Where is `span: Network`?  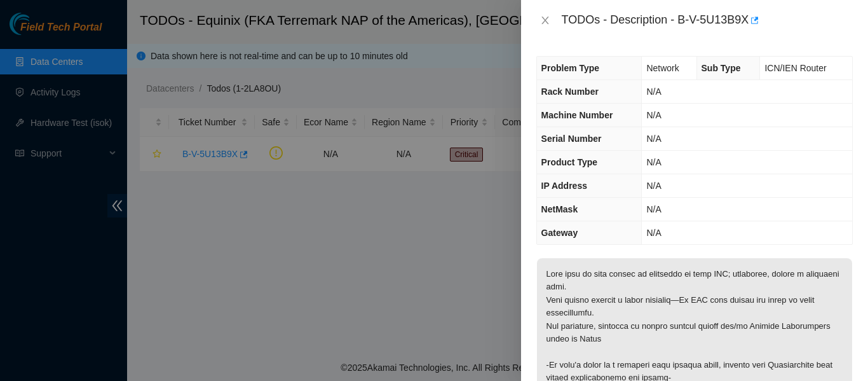
span: Network is located at coordinates (662, 68).